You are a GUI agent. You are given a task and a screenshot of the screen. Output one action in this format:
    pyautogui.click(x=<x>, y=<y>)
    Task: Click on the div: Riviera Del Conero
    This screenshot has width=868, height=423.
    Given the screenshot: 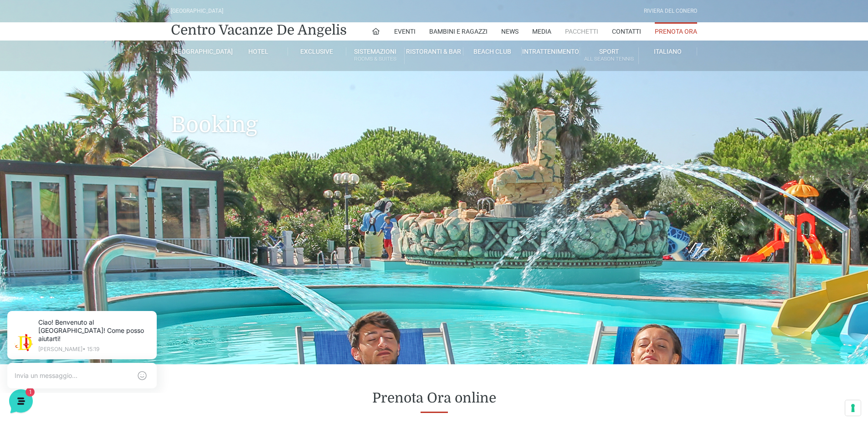 What is the action you would take?
    pyautogui.click(x=670, y=11)
    